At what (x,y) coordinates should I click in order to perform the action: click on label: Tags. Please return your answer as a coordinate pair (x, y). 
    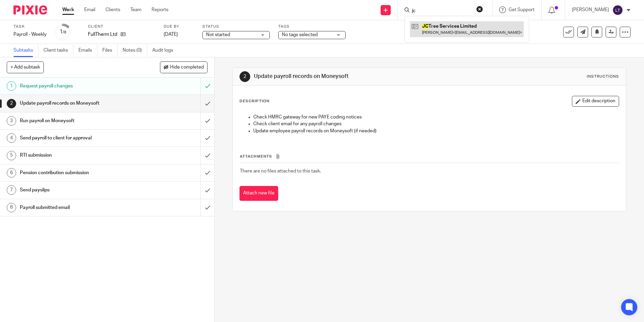
    Looking at the image, I should click on (312, 27).